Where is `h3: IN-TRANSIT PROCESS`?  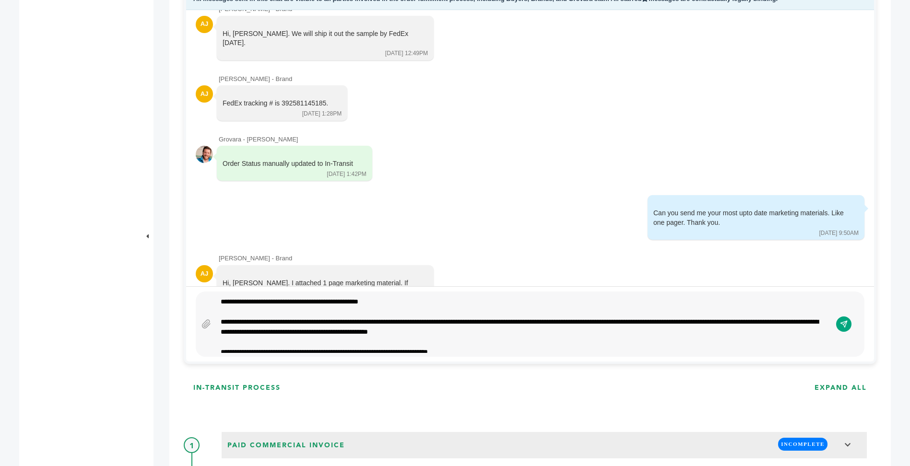
h3: IN-TRANSIT PROCESS is located at coordinates (237, 388).